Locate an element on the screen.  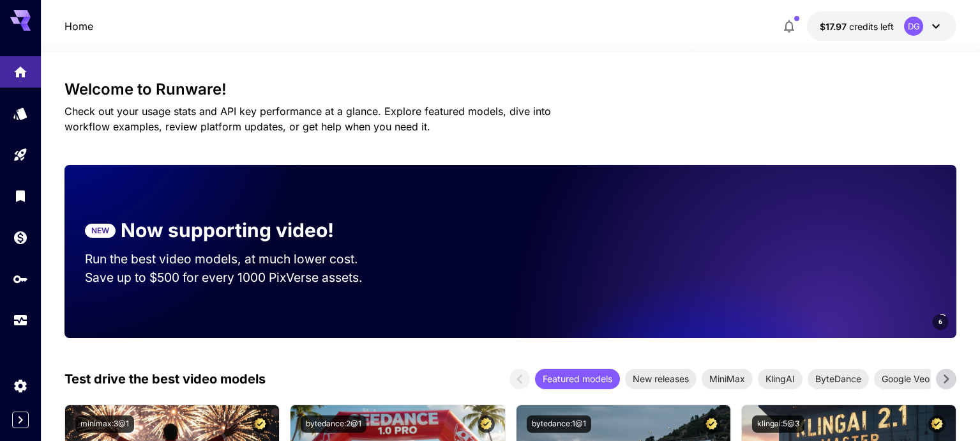
nav: breadcrumb is located at coordinates (78, 26).